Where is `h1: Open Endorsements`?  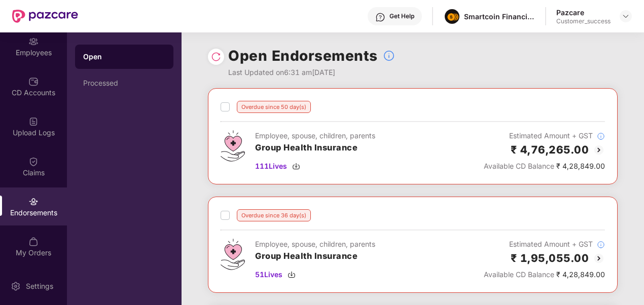
h1: Open Endorsements is located at coordinates (303, 56).